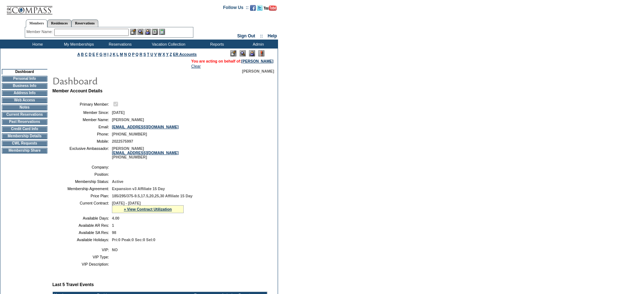 This screenshot has height=294, width=621. I want to click on a: Y, so click(167, 54).